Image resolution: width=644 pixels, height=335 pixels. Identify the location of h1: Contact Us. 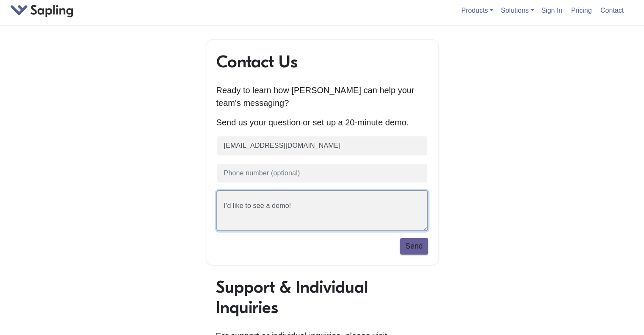
(322, 62).